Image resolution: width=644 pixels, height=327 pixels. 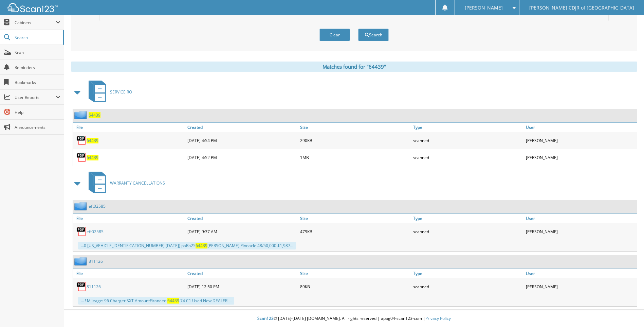 What do you see at coordinates (37, 82) in the screenshot?
I see `span: Bookmarks` at bounding box center [37, 82].